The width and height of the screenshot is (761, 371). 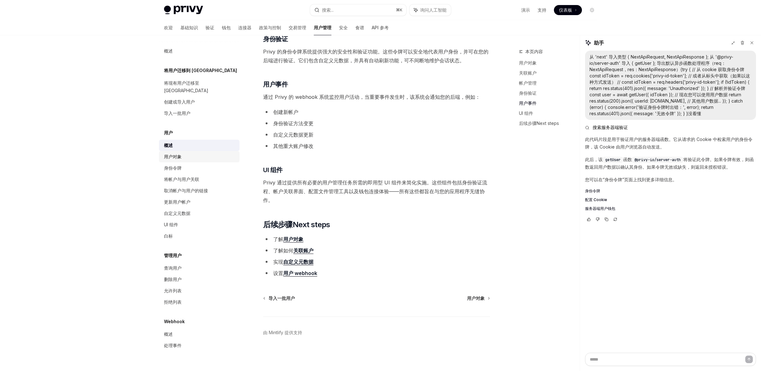 I want to click on font: 安全, so click(x=343, y=27).